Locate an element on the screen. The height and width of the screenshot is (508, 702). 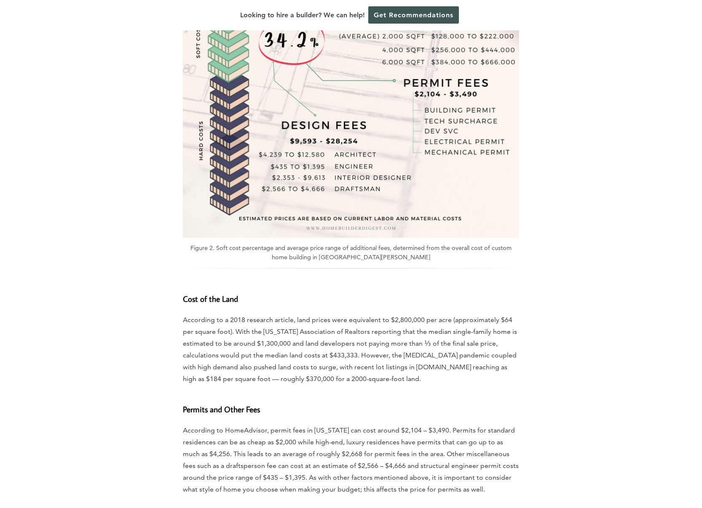
p: According to a 2018 research article, land prices were equivalent to $2,800,000 per acre (approxi... is located at coordinates (351, 349).